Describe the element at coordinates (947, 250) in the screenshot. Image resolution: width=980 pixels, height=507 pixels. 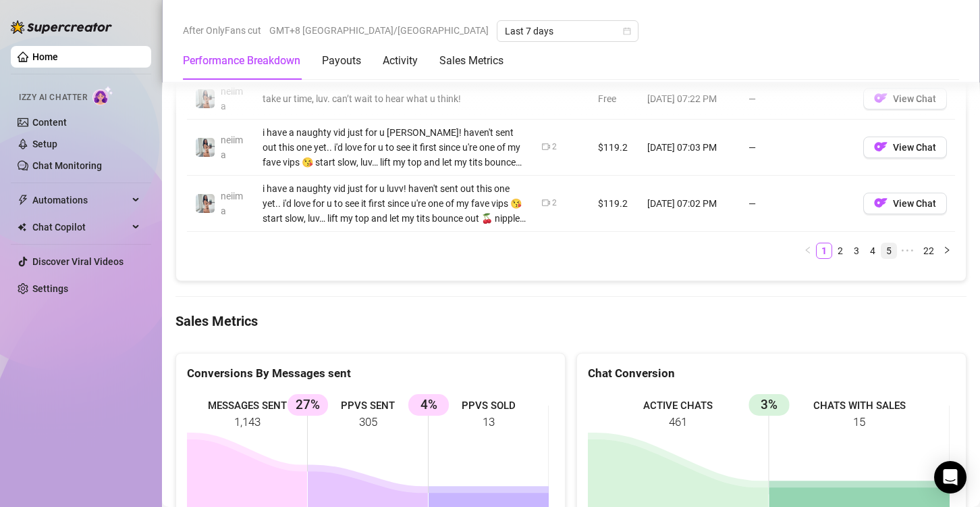
I see `li: Next Page` at that location.